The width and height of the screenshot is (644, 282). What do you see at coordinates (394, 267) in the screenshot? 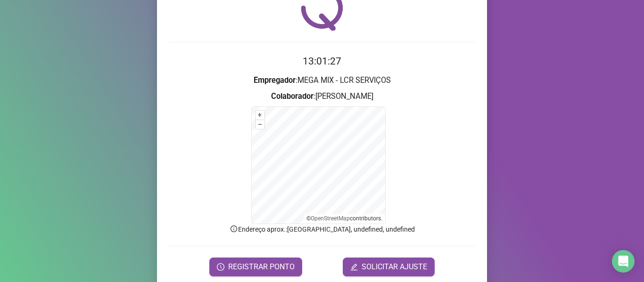
I see `span: SOLICITAR AJUSTE` at bounding box center [394, 267].